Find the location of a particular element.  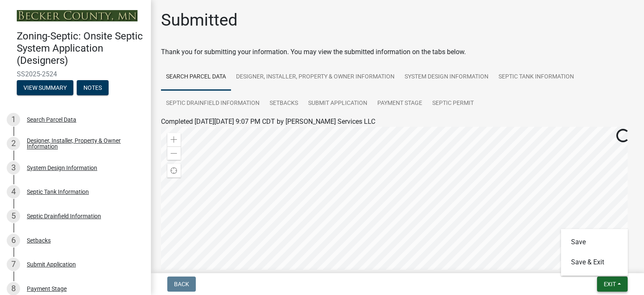

wm-modal-confirm: Summary is located at coordinates (45, 88).